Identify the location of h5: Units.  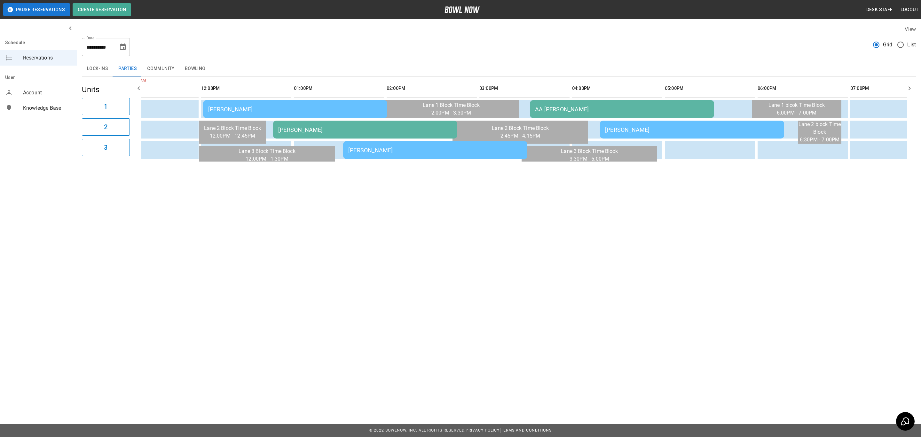
(106, 89).